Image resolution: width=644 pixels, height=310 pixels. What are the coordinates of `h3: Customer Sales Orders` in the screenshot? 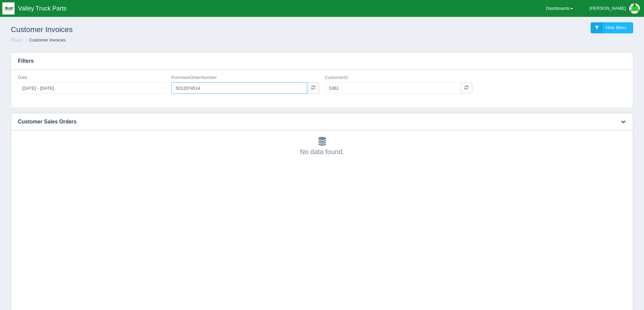 It's located at (311, 122).